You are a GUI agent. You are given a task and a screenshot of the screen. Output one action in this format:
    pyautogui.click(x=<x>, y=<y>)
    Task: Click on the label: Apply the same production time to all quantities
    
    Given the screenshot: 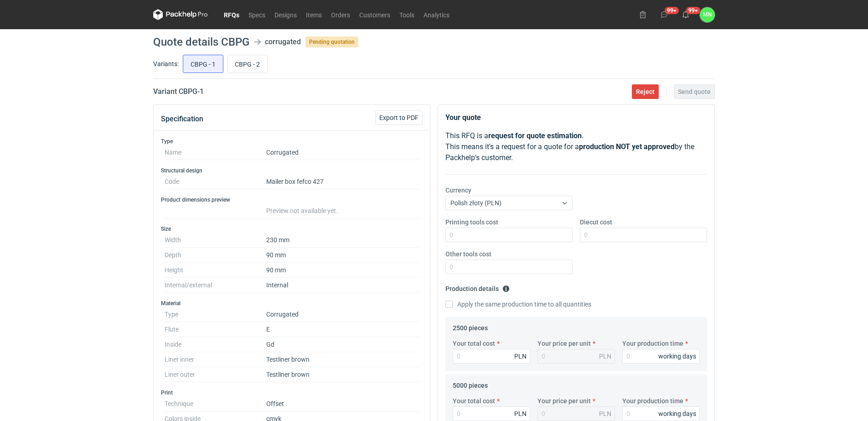 What is the action you would take?
    pyautogui.click(x=518, y=304)
    